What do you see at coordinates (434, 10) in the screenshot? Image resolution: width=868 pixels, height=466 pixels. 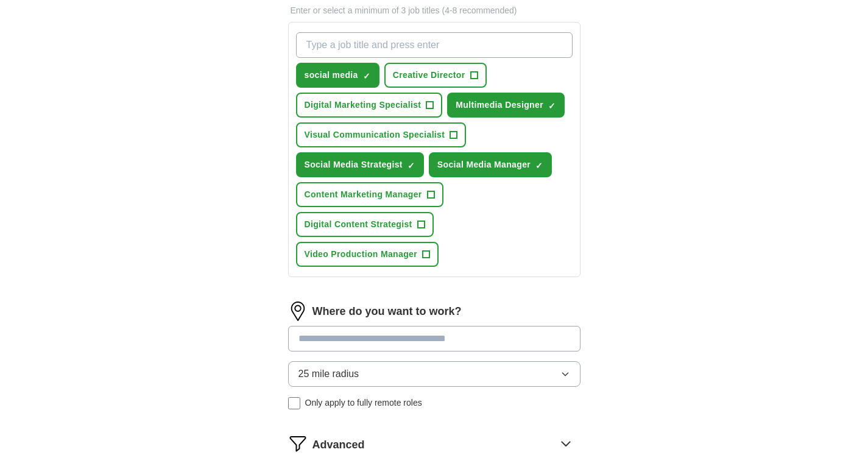 I see `p: Enter or select a minimum of 3 job titles (4-8 recommended)` at bounding box center [434, 10].